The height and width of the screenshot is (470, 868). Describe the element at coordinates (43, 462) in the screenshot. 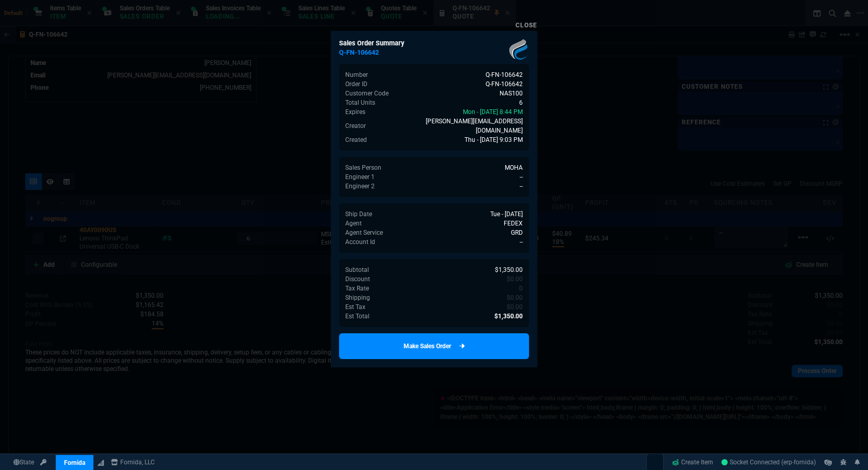

I see `a: API TOKEN` at that location.